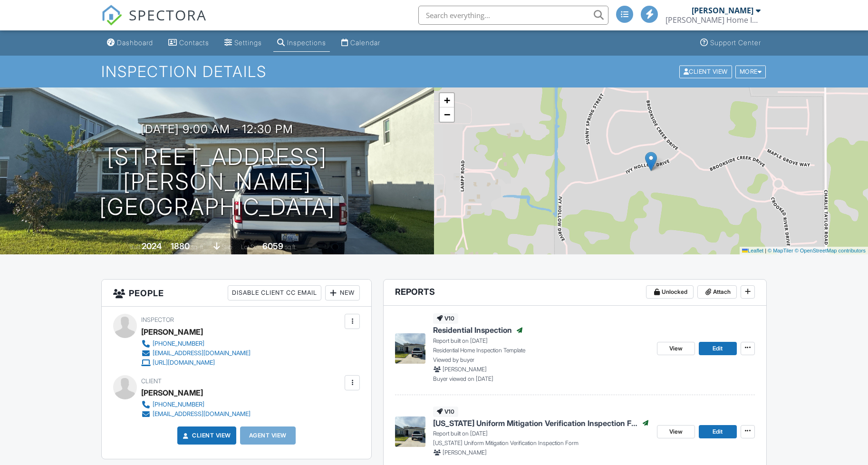 Image resolution: width=868 pixels, height=465 pixels. What do you see at coordinates (236, 293) in the screenshot?
I see `h3: People` at bounding box center [236, 293].